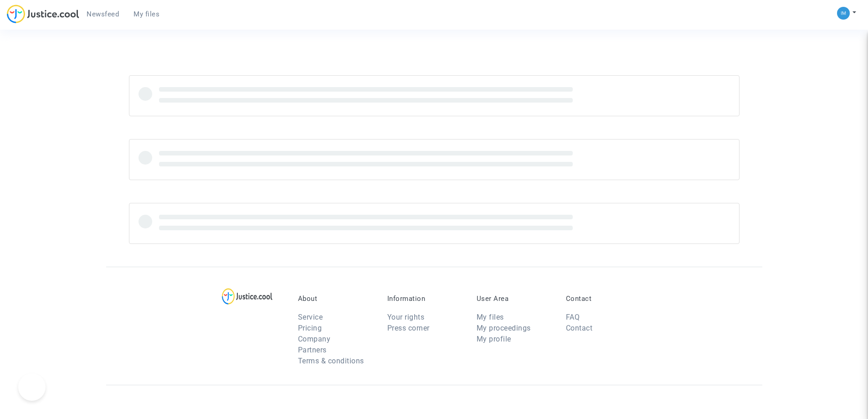  I want to click on img: jc-logo.svg, so click(43, 14).